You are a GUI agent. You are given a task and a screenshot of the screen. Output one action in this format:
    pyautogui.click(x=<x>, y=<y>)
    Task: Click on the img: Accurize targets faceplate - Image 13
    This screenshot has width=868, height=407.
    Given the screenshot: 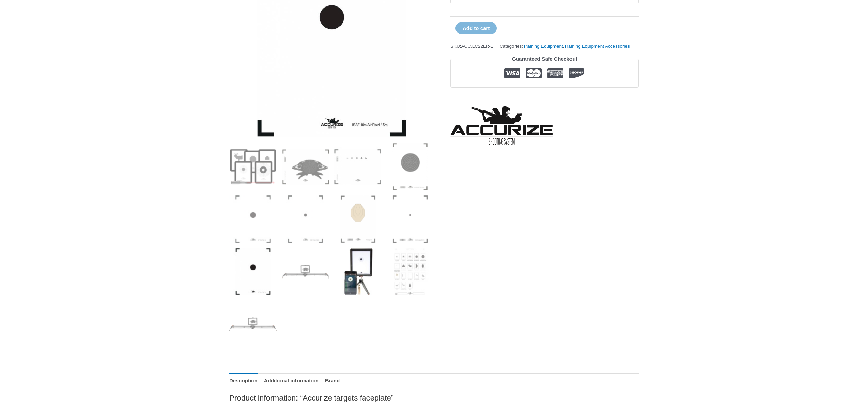 What is the action you would take?
    pyautogui.click(x=253, y=323)
    